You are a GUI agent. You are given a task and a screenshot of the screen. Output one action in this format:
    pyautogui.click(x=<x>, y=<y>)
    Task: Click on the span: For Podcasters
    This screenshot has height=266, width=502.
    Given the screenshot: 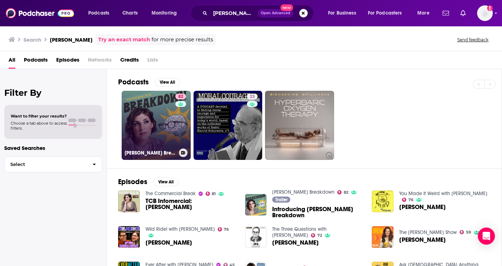 What is the action you would take?
    pyautogui.click(x=385, y=13)
    